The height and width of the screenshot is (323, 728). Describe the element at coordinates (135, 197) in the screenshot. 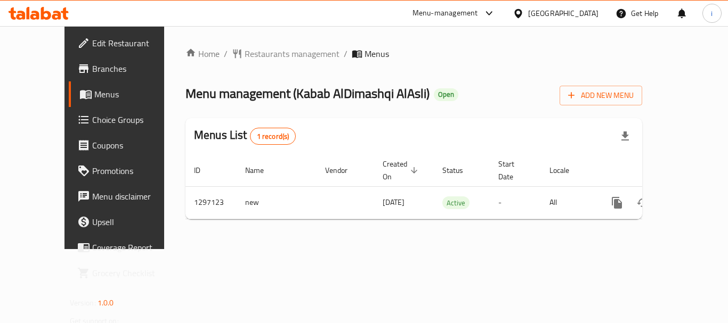

I see `span: Menu disclaimer` at that location.